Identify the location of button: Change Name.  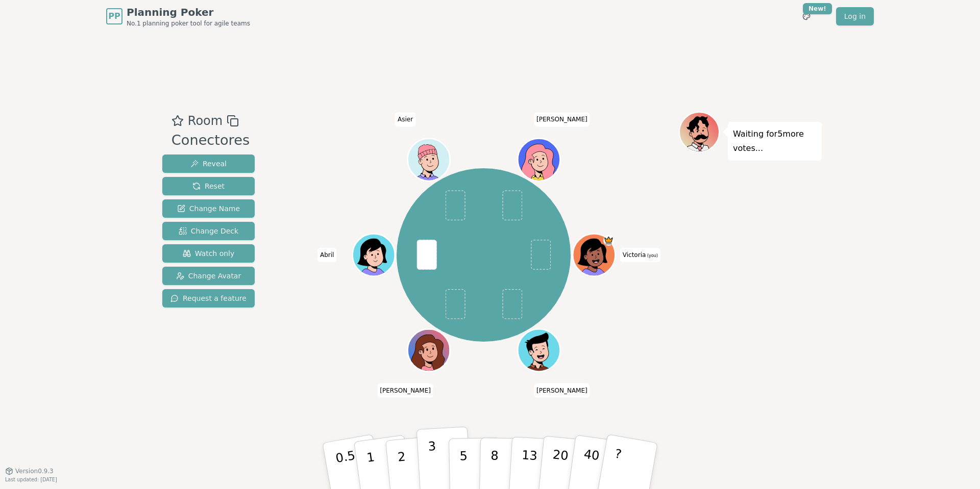
(208, 209).